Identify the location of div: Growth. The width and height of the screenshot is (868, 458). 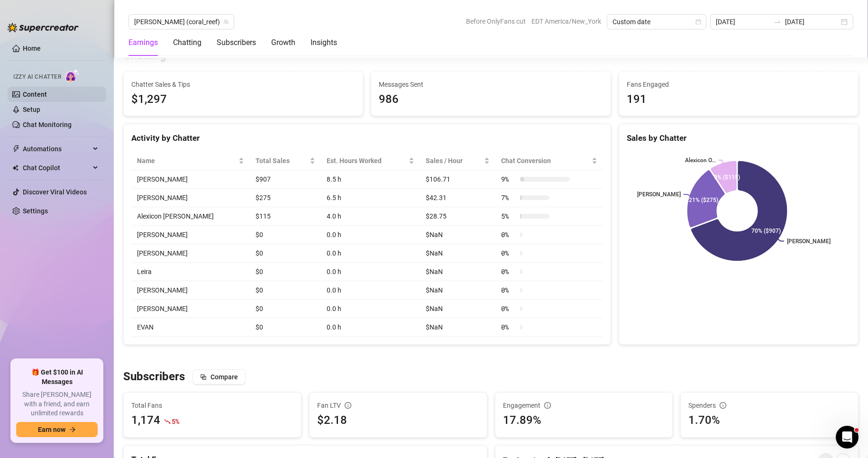
(283, 43).